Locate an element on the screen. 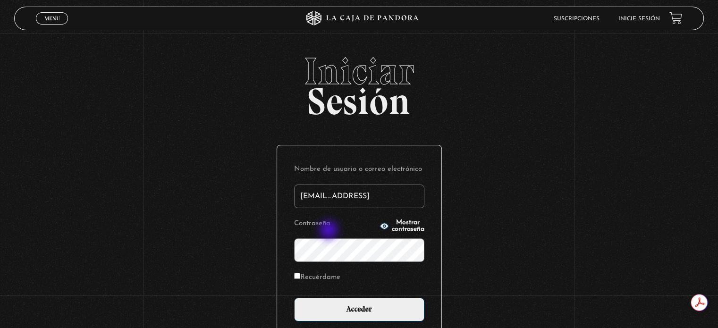 This screenshot has width=718, height=328. h2: Sesión is located at coordinates (359, 83).